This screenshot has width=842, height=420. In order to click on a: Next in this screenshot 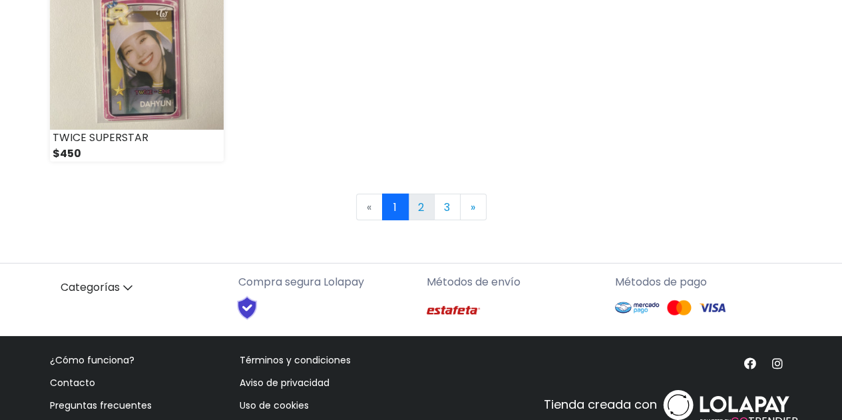, I will do `click(473, 207)`.